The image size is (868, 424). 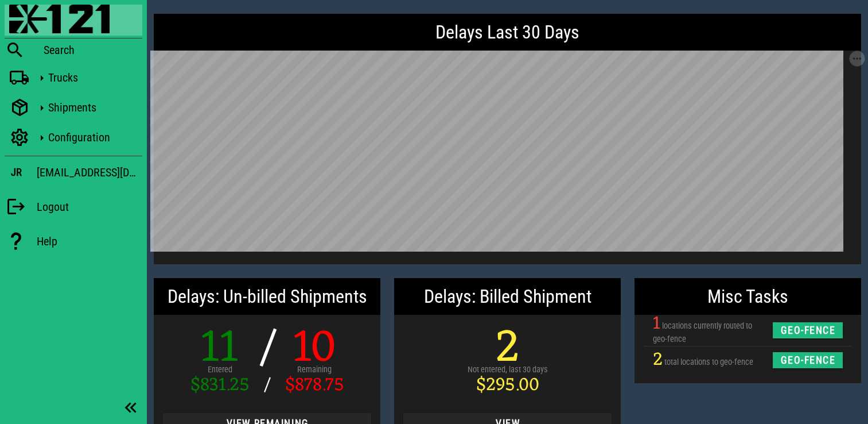 What do you see at coordinates (220, 385) in the screenshot?
I see `div: $831.25` at bounding box center [220, 385].